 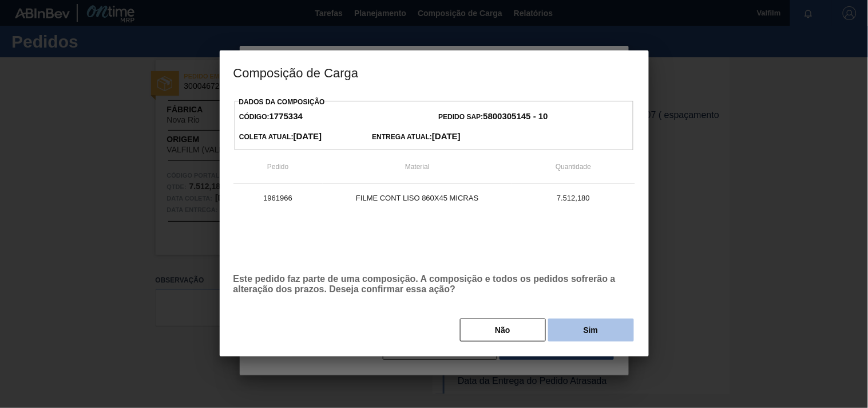 I want to click on span: Quantidade, so click(x=574, y=167).